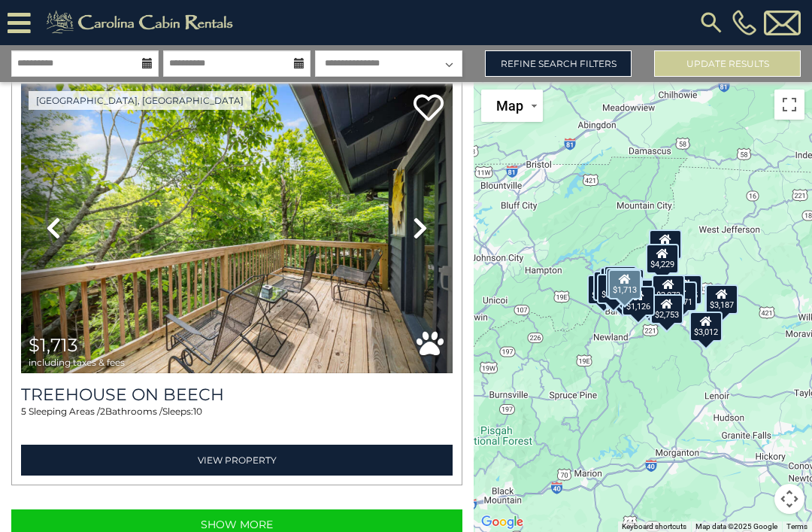 This screenshot has width=812, height=532. Describe the element at coordinates (502, 522) in the screenshot. I see `img: Google` at that location.